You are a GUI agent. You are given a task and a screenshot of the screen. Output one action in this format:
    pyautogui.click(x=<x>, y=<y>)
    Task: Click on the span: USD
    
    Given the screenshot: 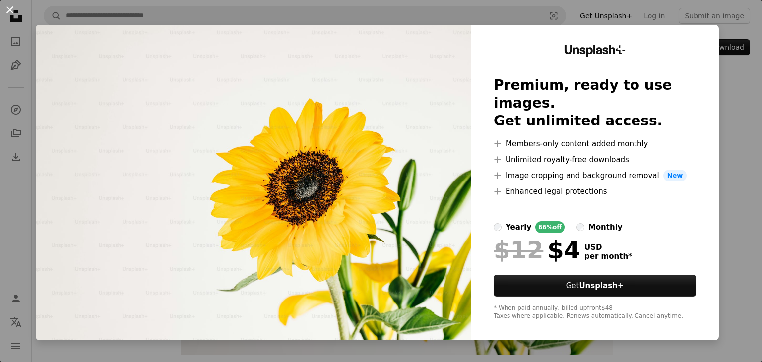 What is the action you would take?
    pyautogui.click(x=608, y=248)
    